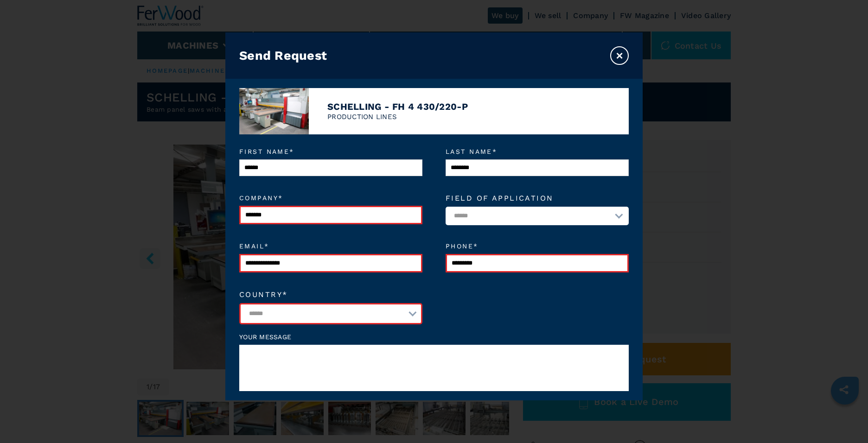 This screenshot has width=868, height=443. I want to click on input: Email*, so click(330, 263).